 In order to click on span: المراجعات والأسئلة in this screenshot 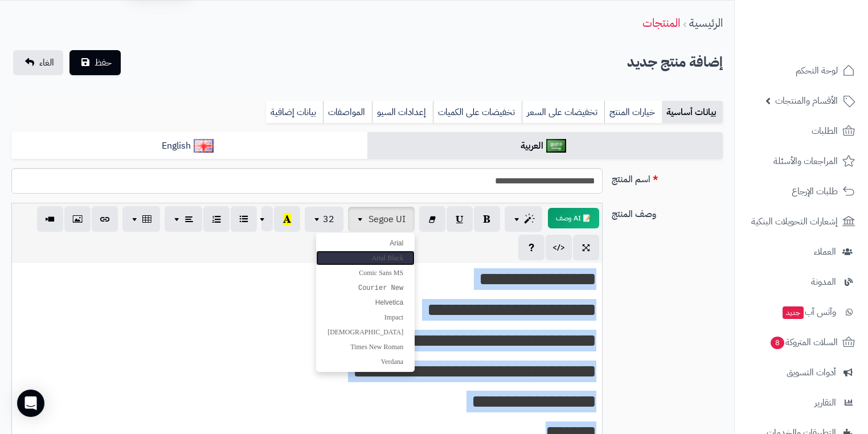, I will do `click(805, 161)`.